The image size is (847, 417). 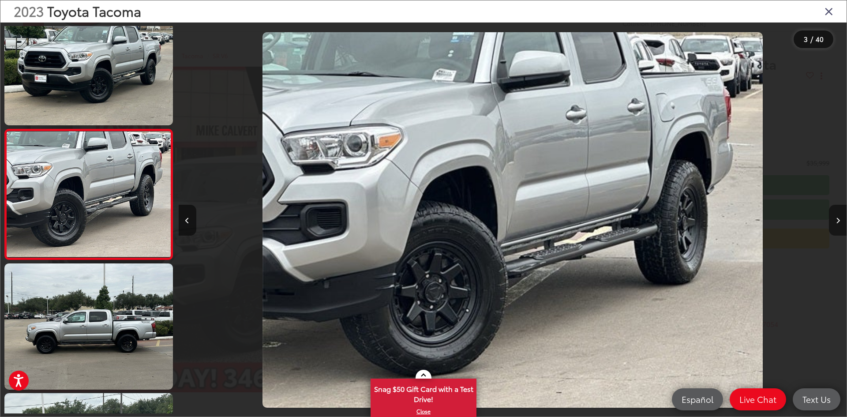 What do you see at coordinates (94, 11) in the screenshot?
I see `span: Toyota Tacoma` at bounding box center [94, 11].